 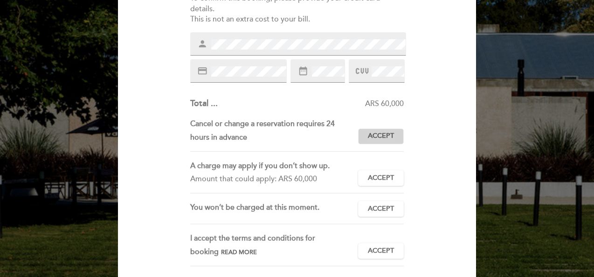 What do you see at coordinates (274, 245) in the screenshot?
I see `div: I accept the terms and conditions for booking` at bounding box center [274, 245].